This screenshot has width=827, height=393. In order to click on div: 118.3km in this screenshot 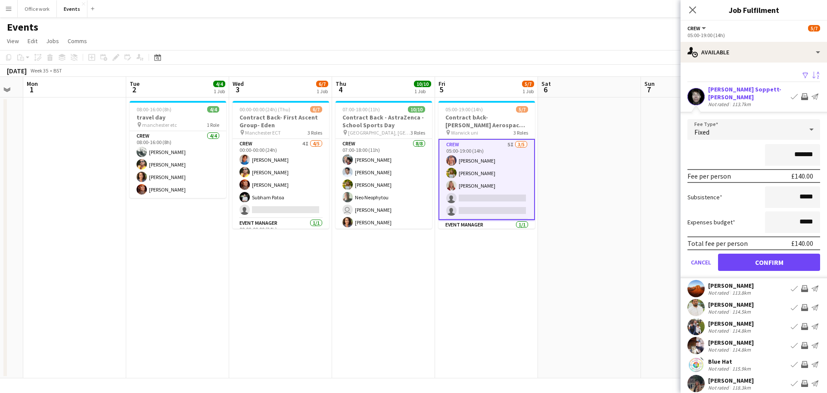, I will do `click(742, 387)`.